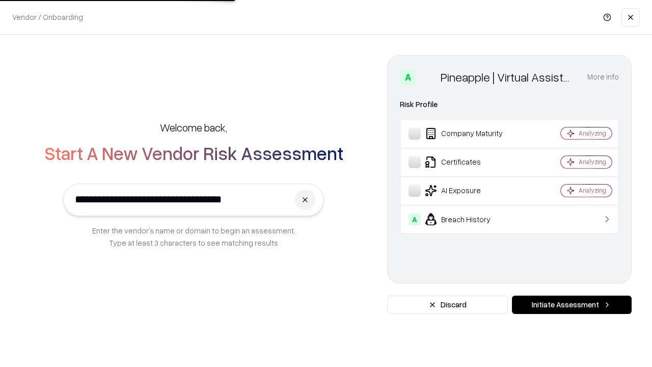 Image resolution: width=652 pixels, height=367 pixels. What do you see at coordinates (508, 77) in the screenshot?
I see `div: Pineapple | Virtual Assistant Agency` at bounding box center [508, 77].